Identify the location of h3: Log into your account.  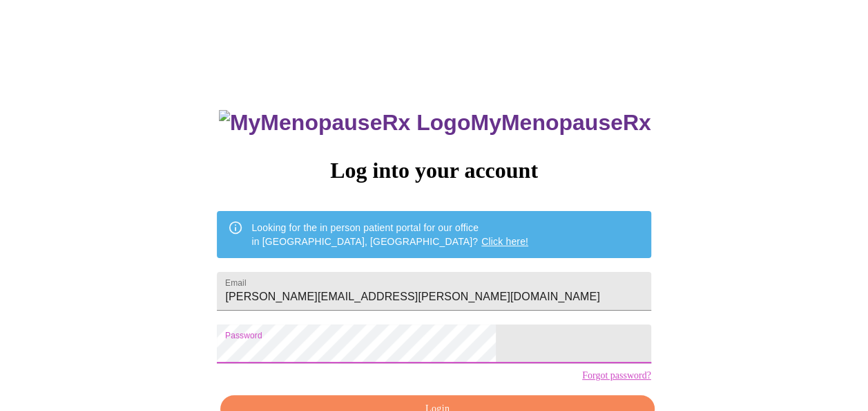
(434, 170).